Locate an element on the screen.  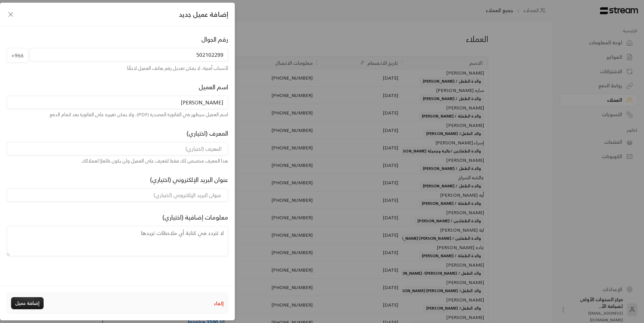
label: عنوان البريد الإلكتروني (اختياري) is located at coordinates (189, 179).